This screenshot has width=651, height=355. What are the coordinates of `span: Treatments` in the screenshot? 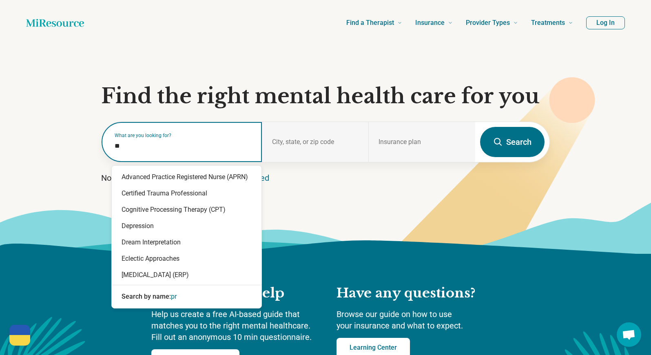 It's located at (548, 23).